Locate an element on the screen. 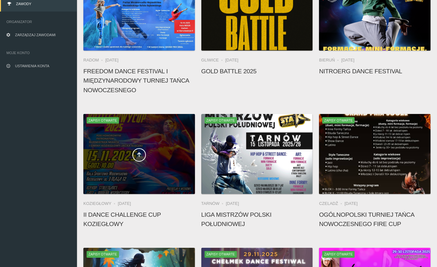 This screenshot has width=437, height=267. h4: Liga Mistrzów Polski Południowej is located at coordinates (257, 220).